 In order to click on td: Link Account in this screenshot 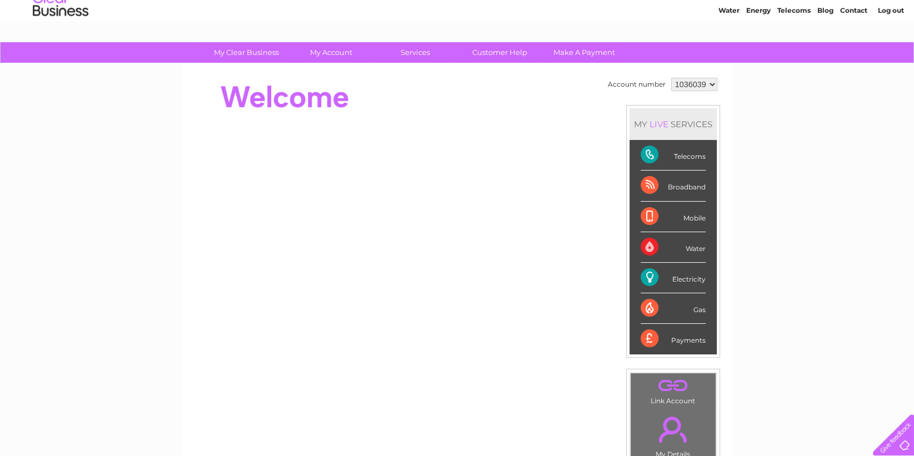, I will do `click(673, 390)`.